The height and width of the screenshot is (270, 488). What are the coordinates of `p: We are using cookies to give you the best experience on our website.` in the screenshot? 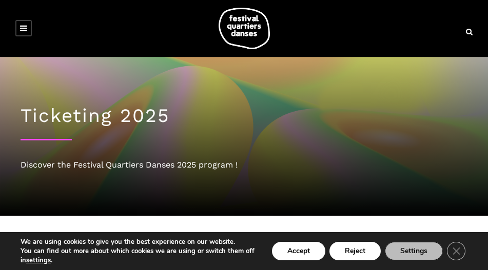 It's located at (137, 242).